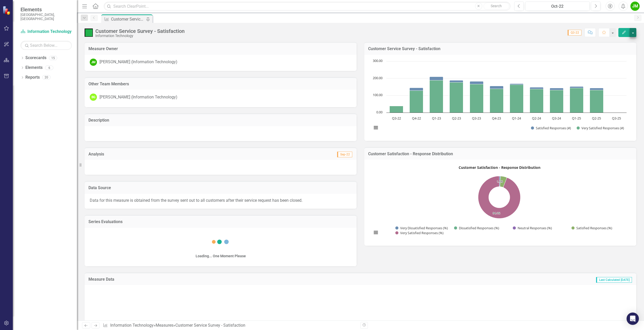  Describe the element at coordinates (221, 188) in the screenshot. I see `h3: Data Source` at that location.